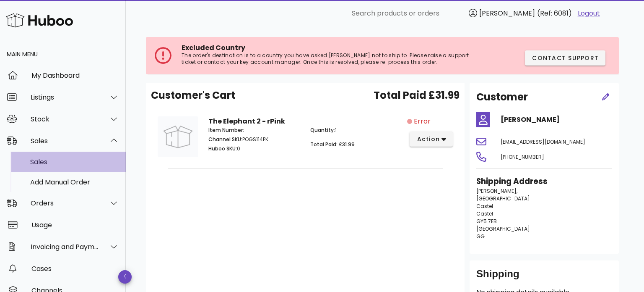  Describe the element at coordinates (416, 95) in the screenshot. I see `span: Total Paid £31.99` at that location.